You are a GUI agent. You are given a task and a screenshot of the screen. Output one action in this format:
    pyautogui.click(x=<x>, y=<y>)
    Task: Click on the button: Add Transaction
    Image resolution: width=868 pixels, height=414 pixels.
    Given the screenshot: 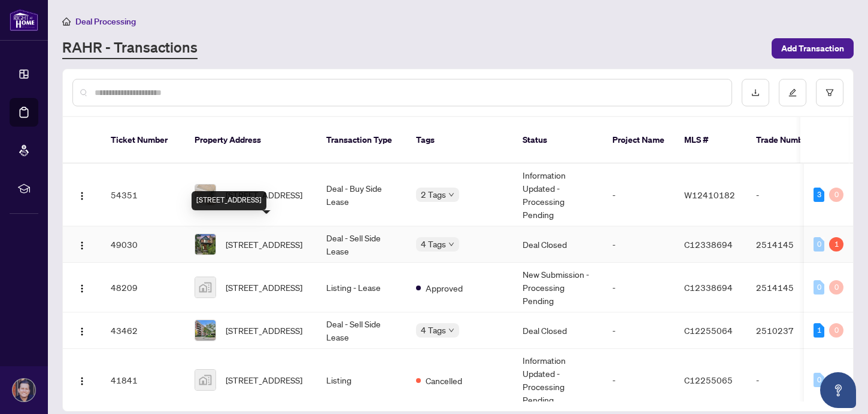 What is the action you would take?
    pyautogui.click(x=812, y=48)
    